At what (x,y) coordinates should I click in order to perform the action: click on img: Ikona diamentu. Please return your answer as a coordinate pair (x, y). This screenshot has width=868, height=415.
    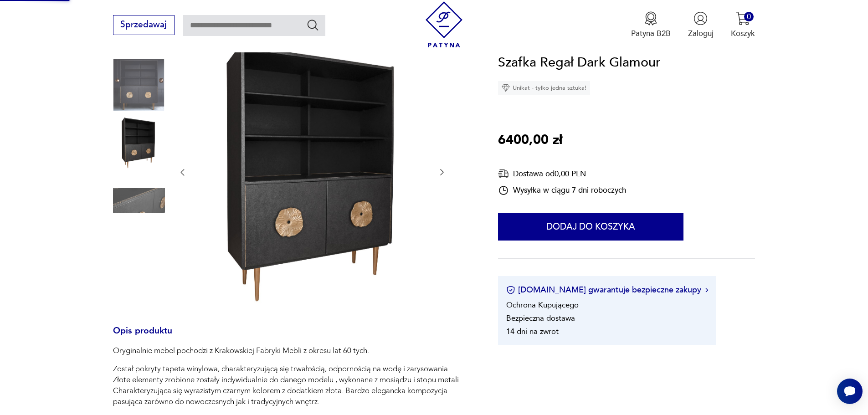
    Looking at the image, I should click on (506, 89).